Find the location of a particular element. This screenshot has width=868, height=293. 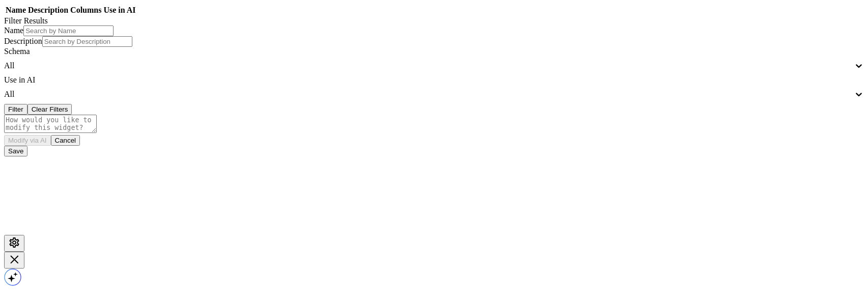

th: Use in AI is located at coordinates (119, 10).